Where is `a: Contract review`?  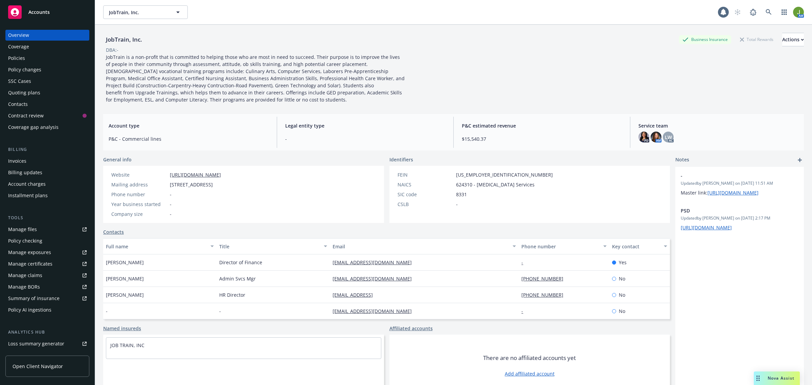
a: Contract review is located at coordinates (47, 116).